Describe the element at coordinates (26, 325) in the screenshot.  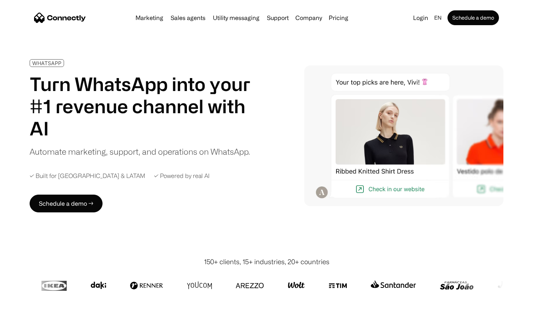
I see `aside: Language selected: English` at that location.